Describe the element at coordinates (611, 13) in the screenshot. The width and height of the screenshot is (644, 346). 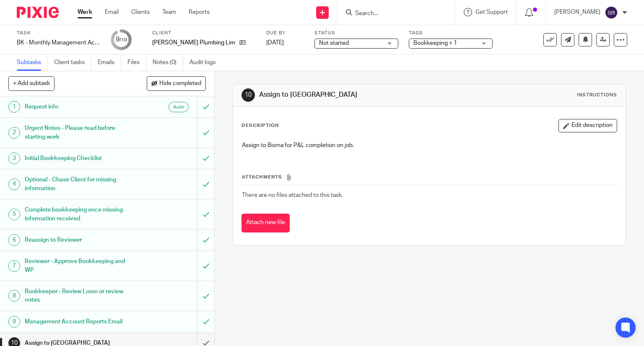
I see `img: svg%3E` at that location.